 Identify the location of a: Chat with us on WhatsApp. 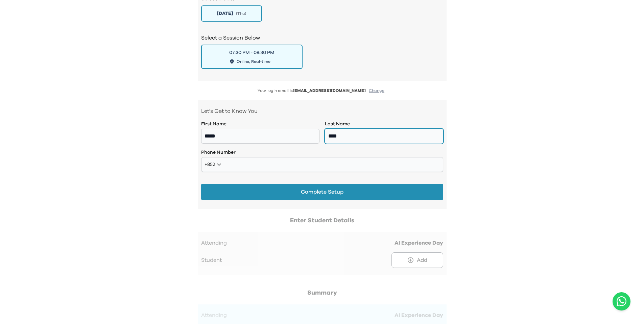
(621, 302).